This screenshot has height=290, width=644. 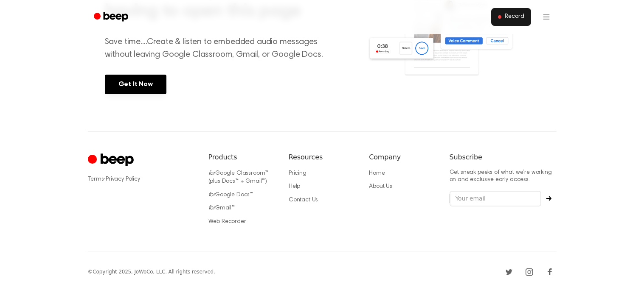 I want to click on a: Home, so click(x=377, y=174).